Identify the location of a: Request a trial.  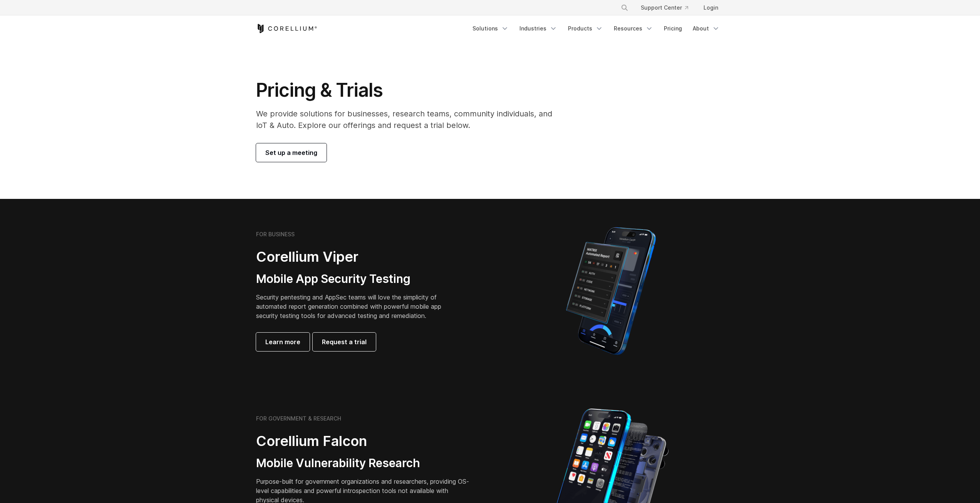
(345, 342).